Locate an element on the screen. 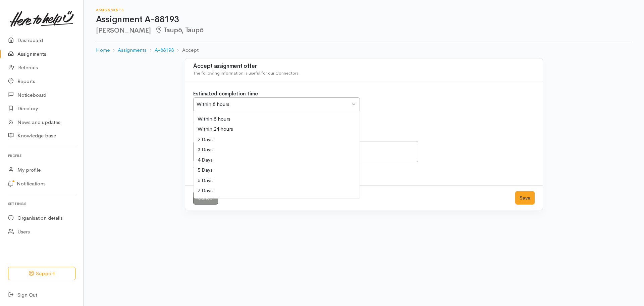 This screenshot has height=306, width=644. div: 2 Days is located at coordinates (276, 139).